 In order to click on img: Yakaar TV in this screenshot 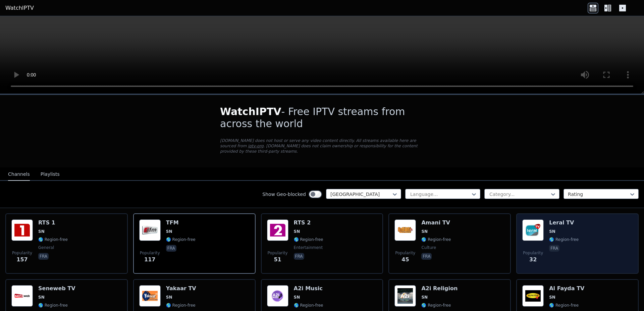, I will do `click(150, 296)`.